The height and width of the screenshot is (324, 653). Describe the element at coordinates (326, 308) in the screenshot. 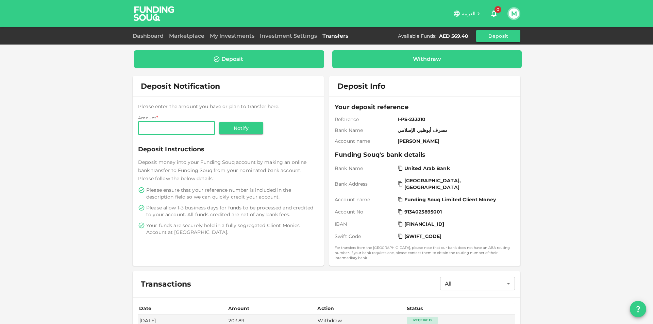

I see `div: Action` at that location.